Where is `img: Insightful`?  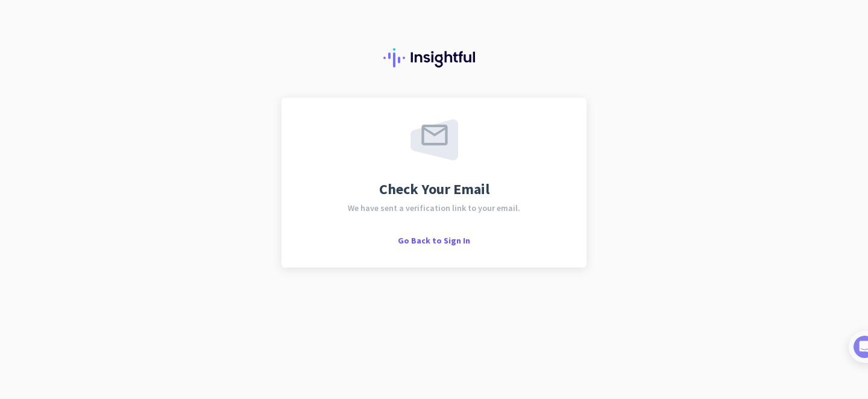 img: Insightful is located at coordinates (434, 58).